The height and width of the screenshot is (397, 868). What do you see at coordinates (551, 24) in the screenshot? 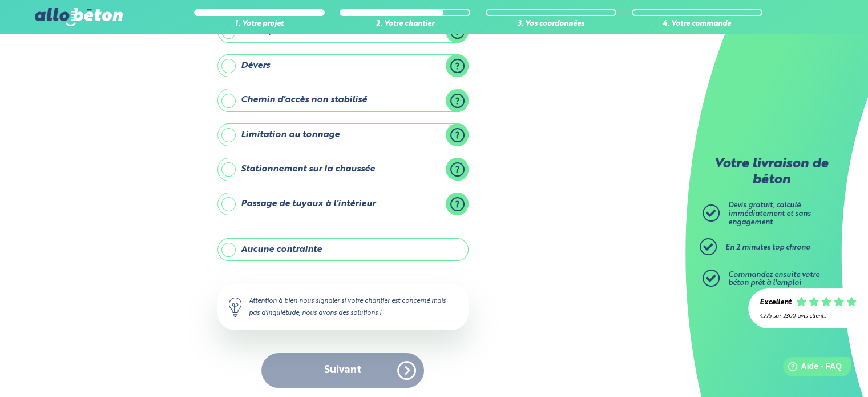
I see `div: 3. Vos coordonnées` at bounding box center [551, 24].